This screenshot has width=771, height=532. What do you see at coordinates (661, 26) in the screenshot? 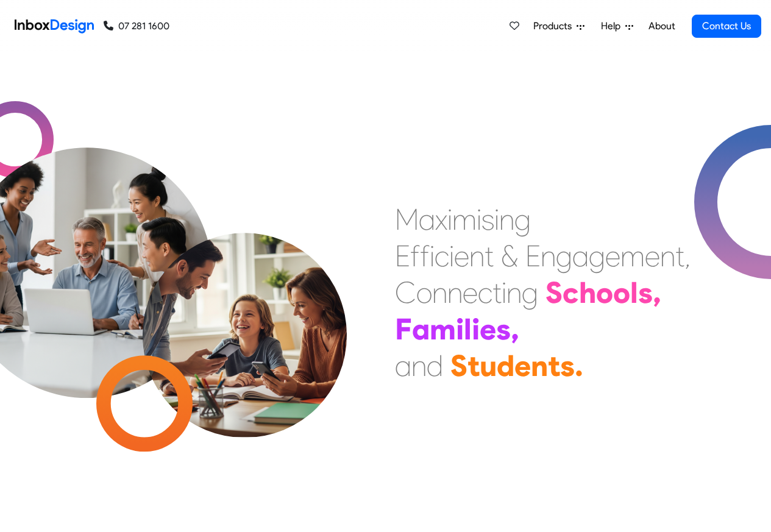
I see `a: About` at bounding box center [661, 26].